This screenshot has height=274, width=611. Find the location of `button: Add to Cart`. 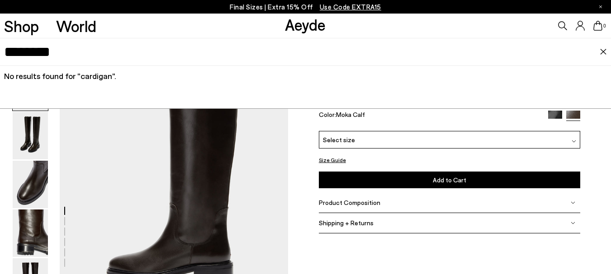

button: Add to Cart is located at coordinates (449, 180).